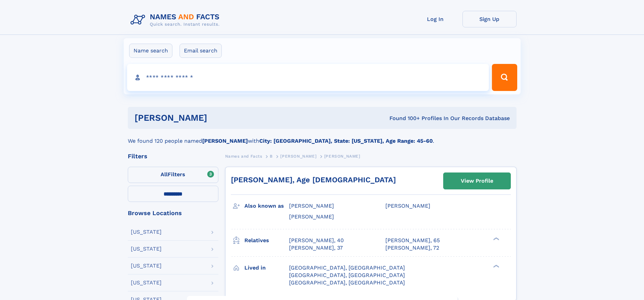  What do you see at coordinates (267, 268) in the screenshot?
I see `h3: Lived in` at bounding box center [267, 268].